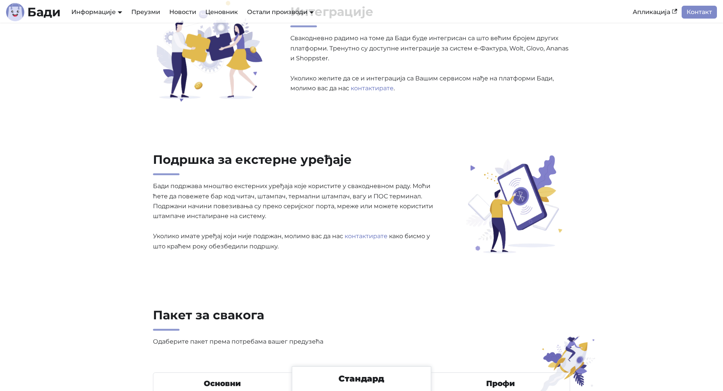 This screenshot has height=391, width=723. What do you see at coordinates (146, 12) in the screenshot?
I see `a: Преузми` at bounding box center [146, 12].